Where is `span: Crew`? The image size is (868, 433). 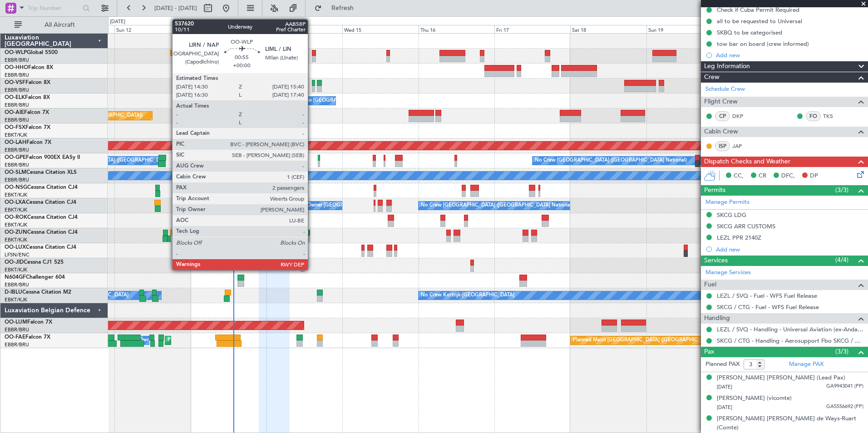
span: Crew is located at coordinates (712, 77).